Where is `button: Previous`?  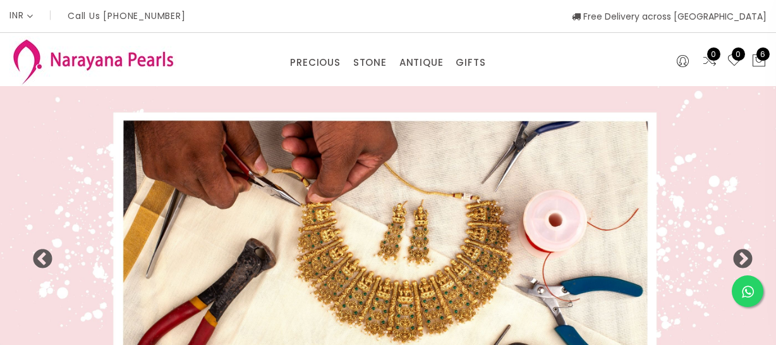 button: Previous is located at coordinates (38, 255).